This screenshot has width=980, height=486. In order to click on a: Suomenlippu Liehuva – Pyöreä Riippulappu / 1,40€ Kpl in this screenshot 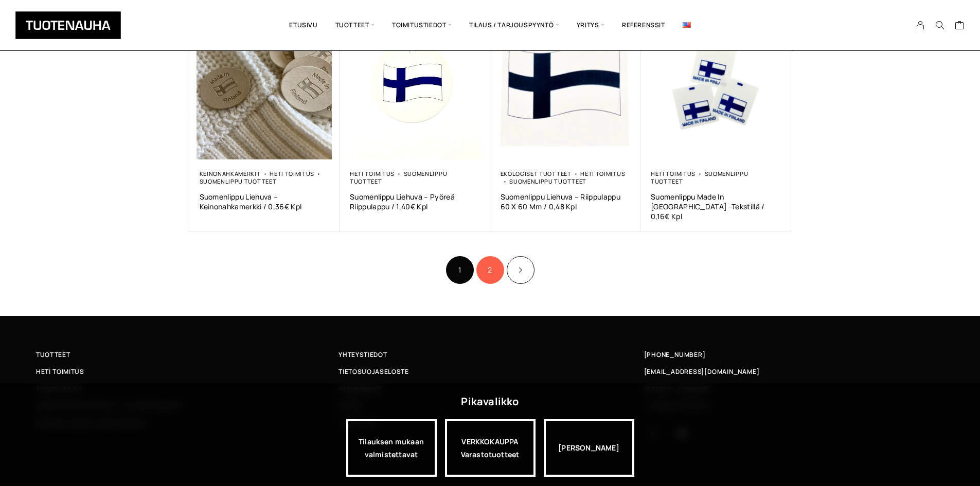, I will do `click(415, 201)`.